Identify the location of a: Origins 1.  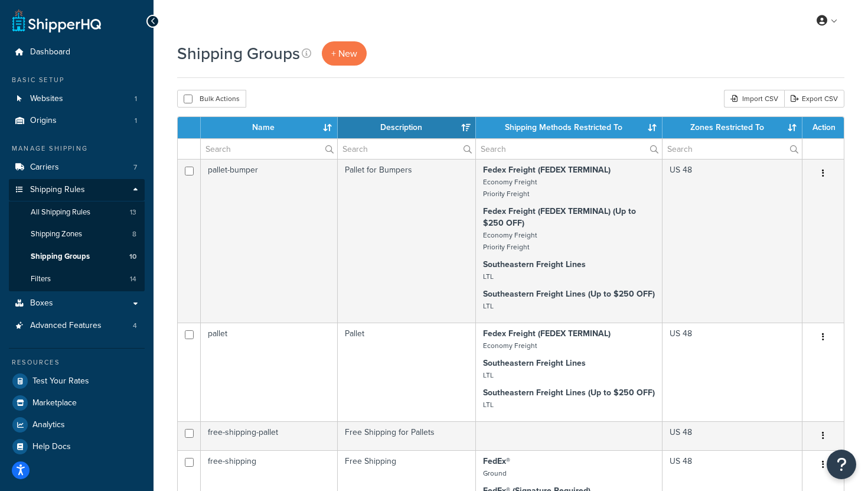
(76, 121).